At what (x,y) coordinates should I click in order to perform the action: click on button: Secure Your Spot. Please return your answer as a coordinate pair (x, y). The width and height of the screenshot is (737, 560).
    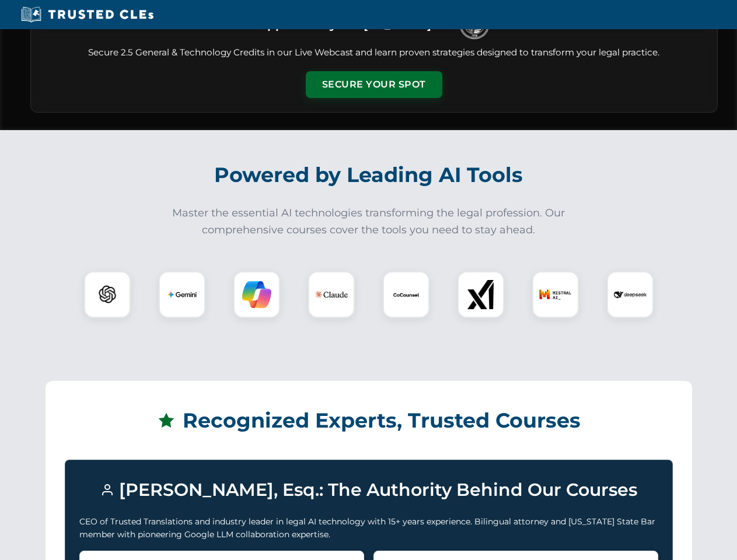
    Looking at the image, I should click on (374, 85).